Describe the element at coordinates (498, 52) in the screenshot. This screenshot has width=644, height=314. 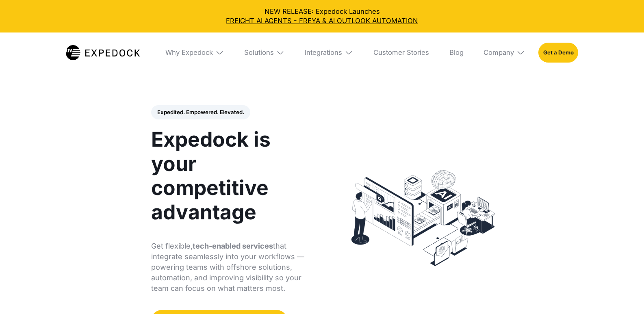
I see `div: Company` at that location.